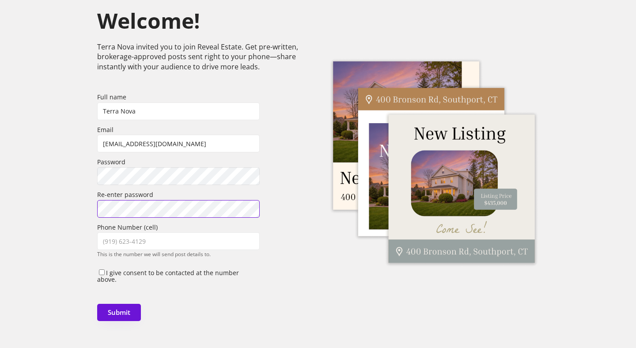 This screenshot has width=636, height=348. What do you see at coordinates (168, 276) in the screenshot?
I see `label: I give consent to be contacted at the number above.` at bounding box center [168, 276].